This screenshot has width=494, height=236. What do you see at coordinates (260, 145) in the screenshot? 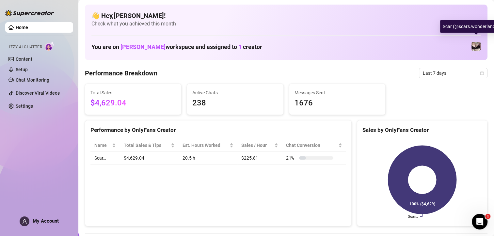
I see `th: Sales / Hour` at bounding box center [260, 145].